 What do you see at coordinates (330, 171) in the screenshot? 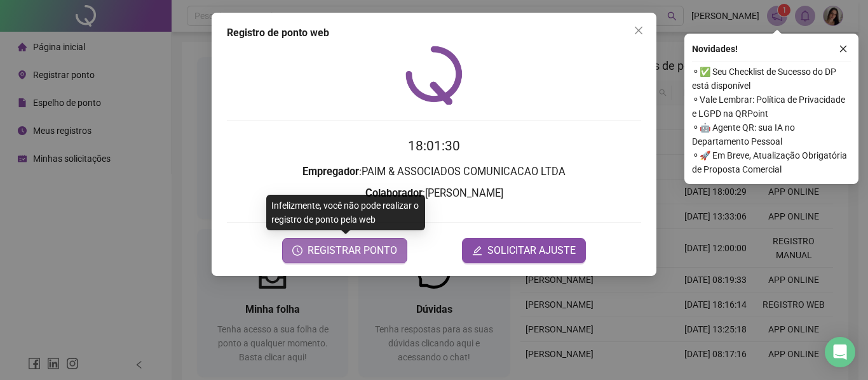
I see `strong: Empregador` at bounding box center [330, 171].